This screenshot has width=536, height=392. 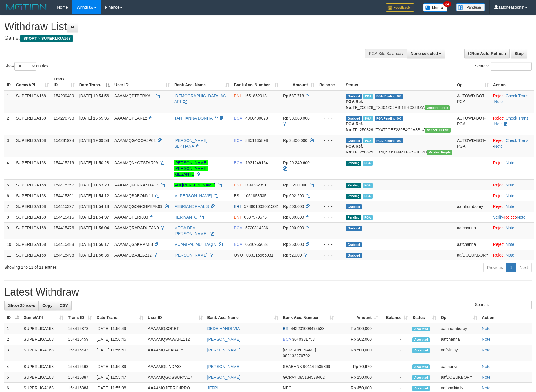 What do you see at coordinates (64, 255) in the screenshot?
I see `span: 154415498` at bounding box center [64, 255].